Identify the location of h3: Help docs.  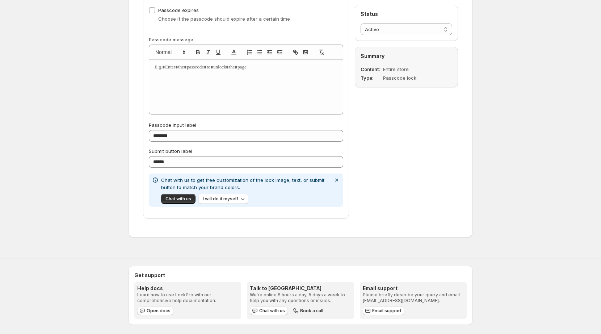
(188, 288).